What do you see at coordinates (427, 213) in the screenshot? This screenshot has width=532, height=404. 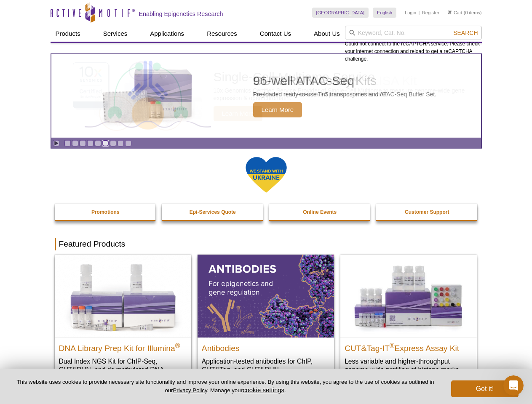 I see `strong: Customer Support` at bounding box center [427, 213].